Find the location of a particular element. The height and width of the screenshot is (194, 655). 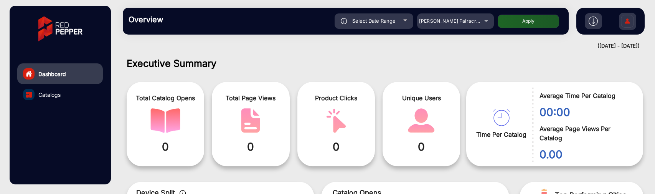

img: home is located at coordinates (29, 74).